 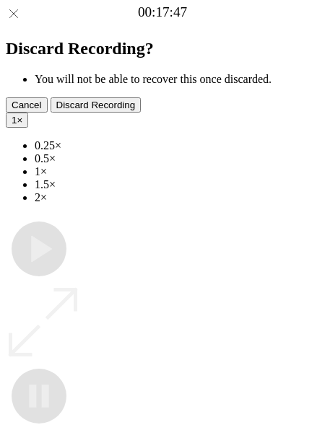 What do you see at coordinates (177, 172) in the screenshot?
I see `li: 1×` at bounding box center [177, 172].